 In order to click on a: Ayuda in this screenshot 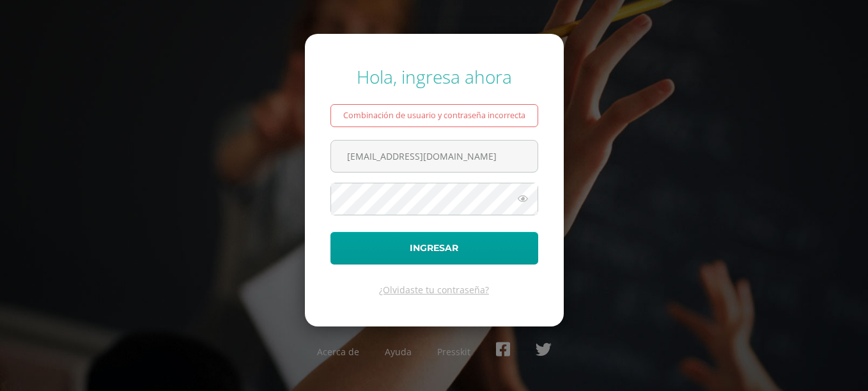, I will do `click(398, 351)`.